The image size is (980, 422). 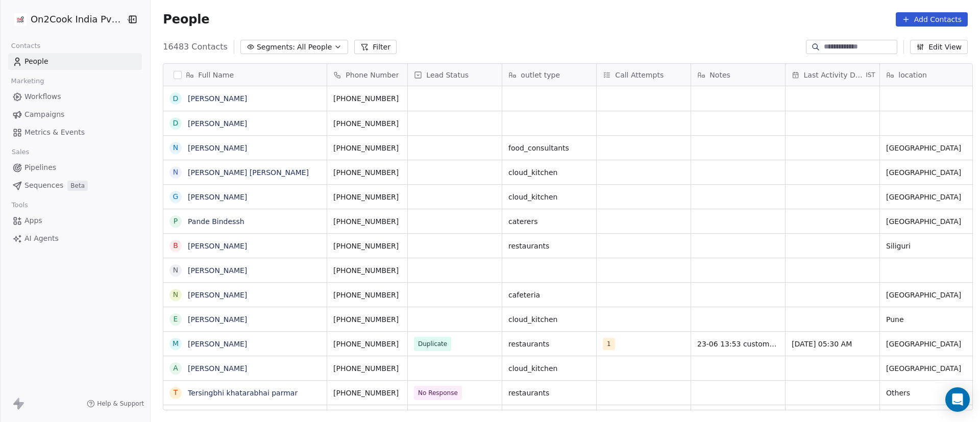 What do you see at coordinates (120, 403) in the screenshot?
I see `span: Help & Support` at bounding box center [120, 403].